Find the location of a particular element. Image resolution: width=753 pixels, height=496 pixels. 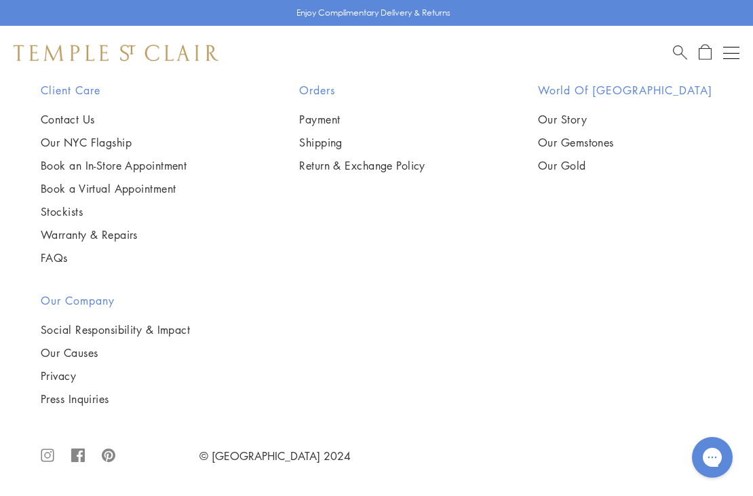

a: Stockists is located at coordinates (113, 212).